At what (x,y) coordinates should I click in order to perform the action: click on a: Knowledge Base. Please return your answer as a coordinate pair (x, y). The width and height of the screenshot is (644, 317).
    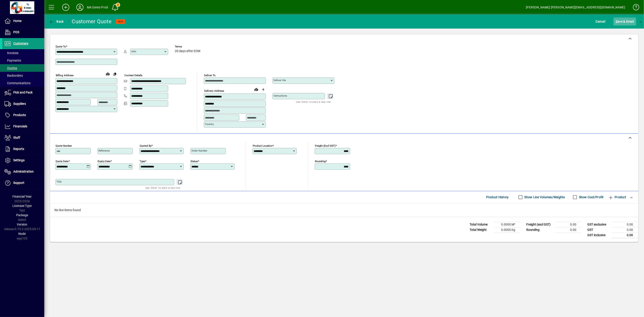
    Looking at the image, I should click on (634, 8).